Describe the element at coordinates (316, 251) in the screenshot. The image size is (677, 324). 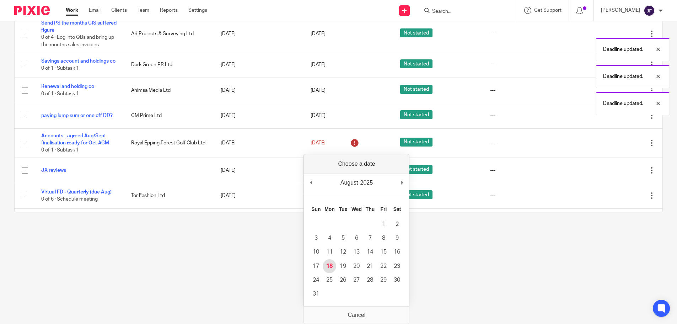
I see `button: 10` at that location.